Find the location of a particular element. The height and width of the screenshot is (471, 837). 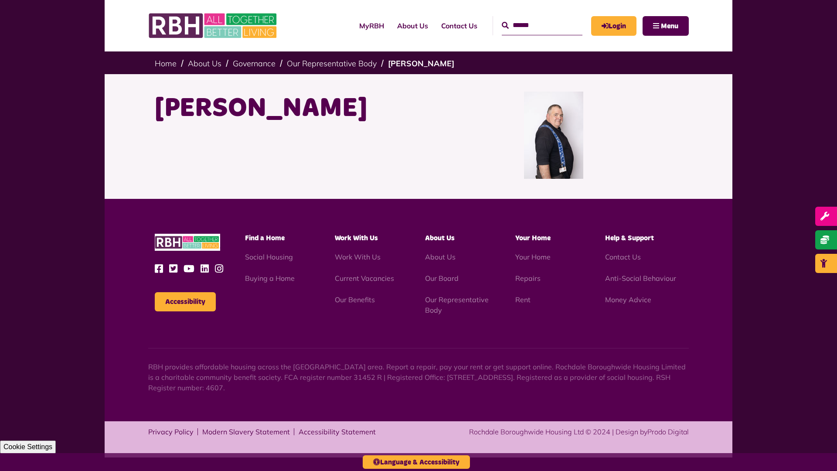

a: Prodo Digital is located at coordinates (668, 432).